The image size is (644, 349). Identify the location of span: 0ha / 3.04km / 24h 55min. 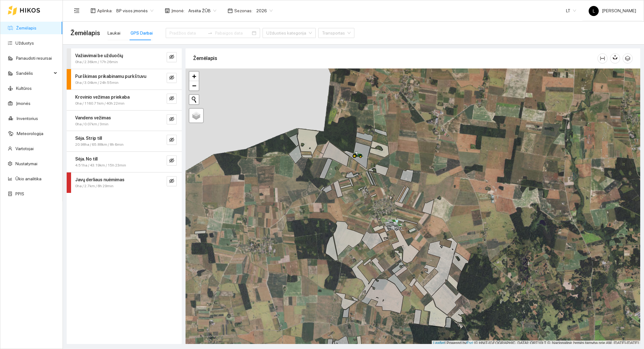
(97, 83).